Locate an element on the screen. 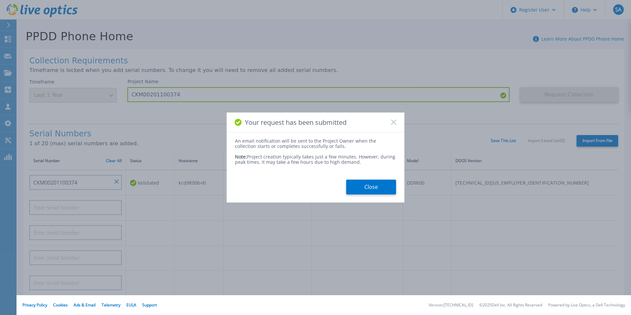 The image size is (631, 315). div: Project creation typically takes just a few minutes. However, during peak times, it may take a fe... is located at coordinates (315, 157).